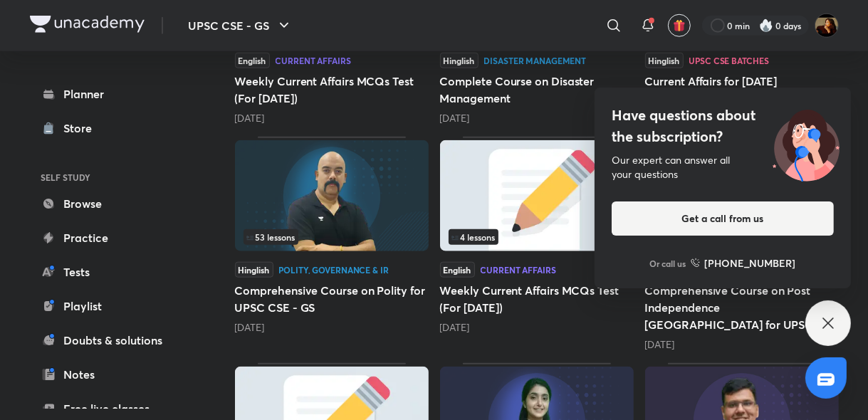 The image size is (868, 420). What do you see at coordinates (535, 61) in the screenshot?
I see `div: Disaster Management` at bounding box center [535, 61].